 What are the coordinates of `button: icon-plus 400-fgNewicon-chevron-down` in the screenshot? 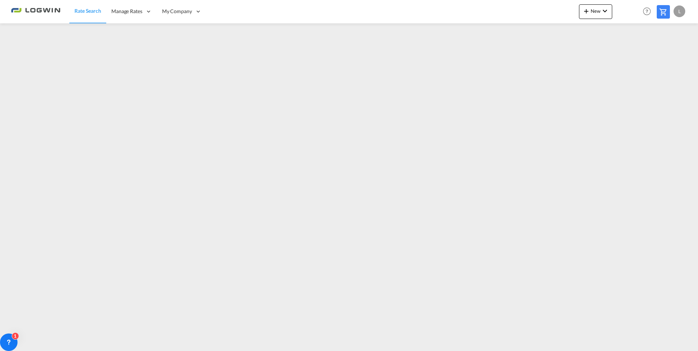 It's located at (596, 12).